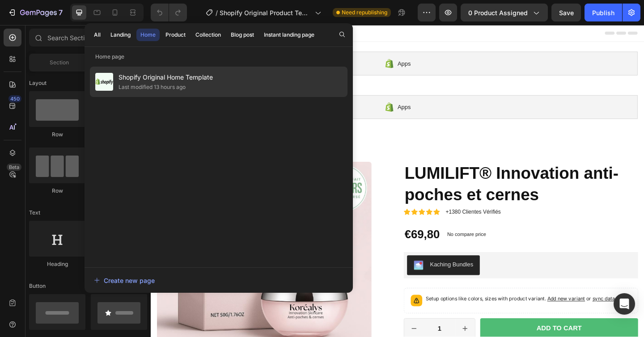  Describe the element at coordinates (403, 173) in the screenshot. I see `h1: LUMILIFT® Innovation anti-poches et cernes` at that location.